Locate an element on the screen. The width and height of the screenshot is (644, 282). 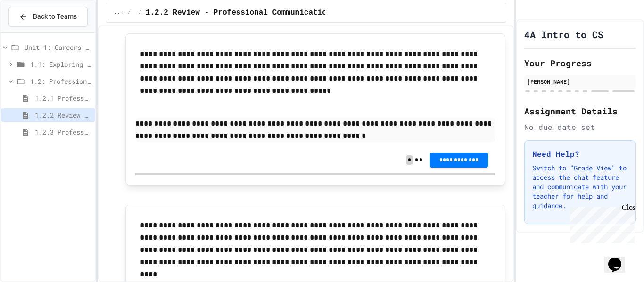
div: No due date set is located at coordinates (581, 128).